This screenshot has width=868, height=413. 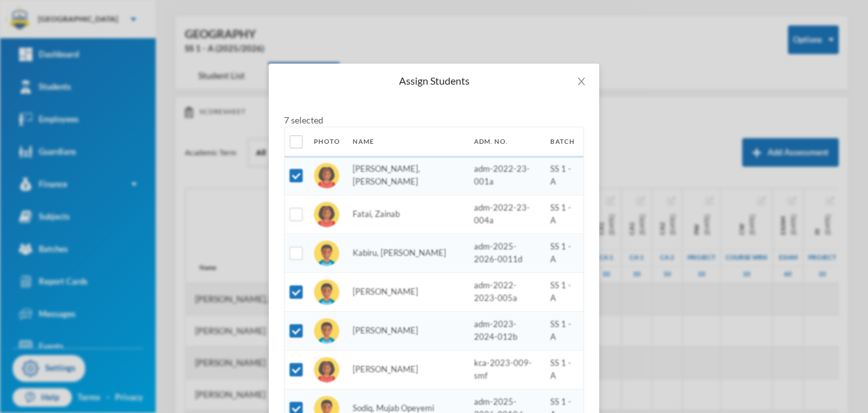 What do you see at coordinates (506, 291) in the screenshot?
I see `td: adm-2022-2023-005a` at bounding box center [506, 291].